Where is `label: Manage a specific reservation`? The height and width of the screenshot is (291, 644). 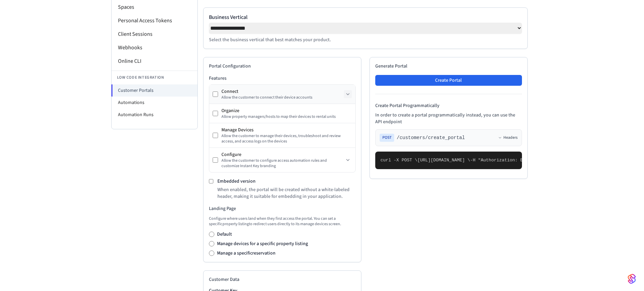 label: Manage a specific reservation is located at coordinates (246, 253).